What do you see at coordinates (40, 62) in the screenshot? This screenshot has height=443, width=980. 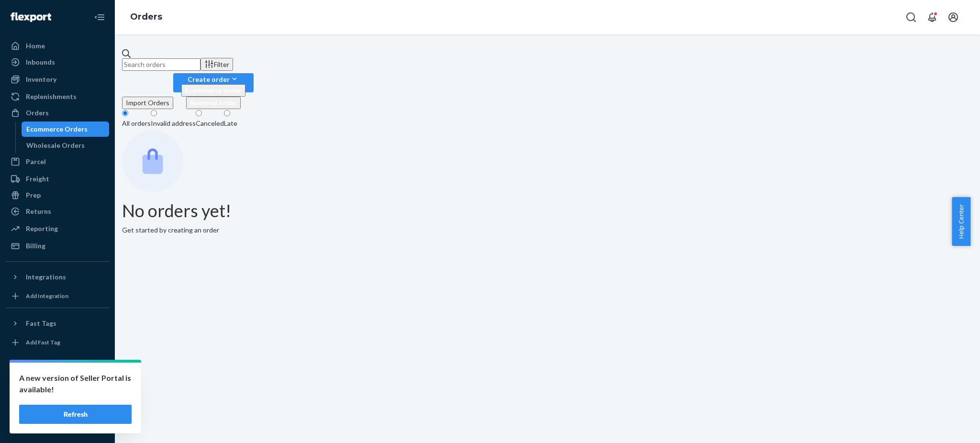 I see `div: Inbounds` at bounding box center [40, 62].